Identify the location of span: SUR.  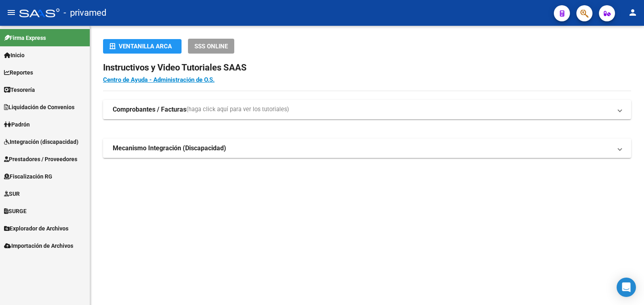
(12, 194).